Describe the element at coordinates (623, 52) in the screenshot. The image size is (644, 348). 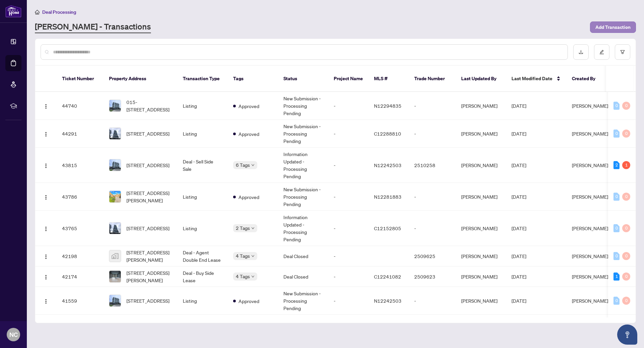
I see `span: filter` at that location.